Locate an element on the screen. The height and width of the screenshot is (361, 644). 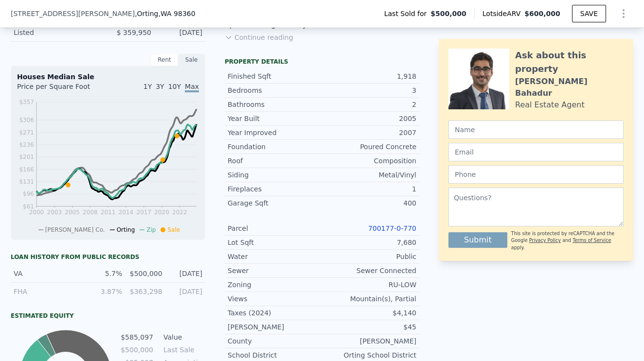
div: Year Improved is located at coordinates (275, 133).